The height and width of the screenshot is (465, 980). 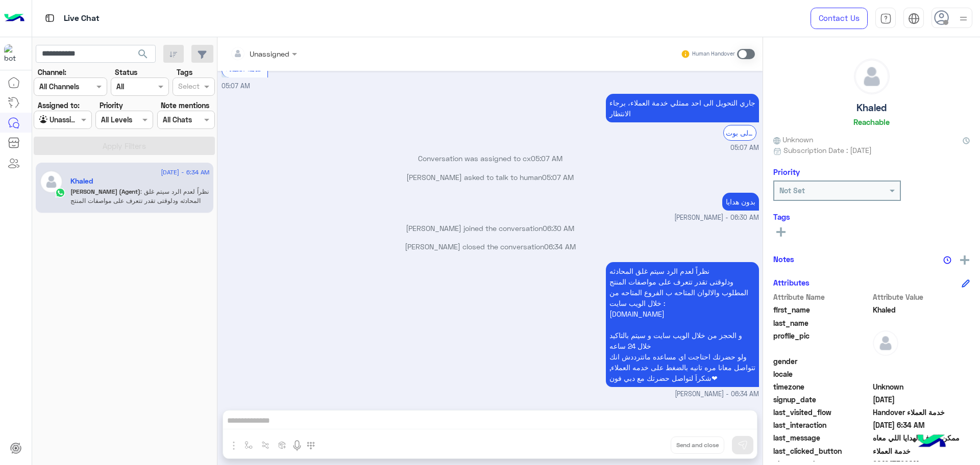 I want to click on small: Human Handover, so click(x=713, y=54).